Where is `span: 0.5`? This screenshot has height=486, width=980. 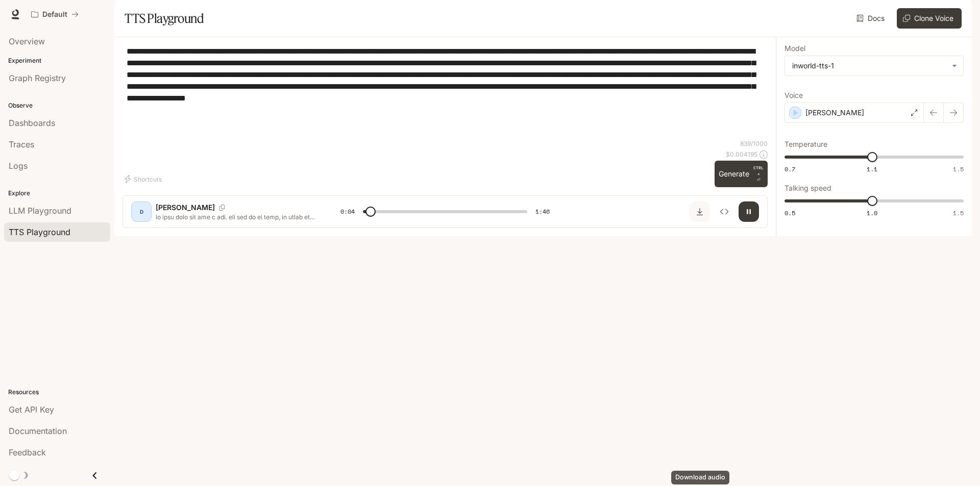
span: 0.5 is located at coordinates (790, 213).